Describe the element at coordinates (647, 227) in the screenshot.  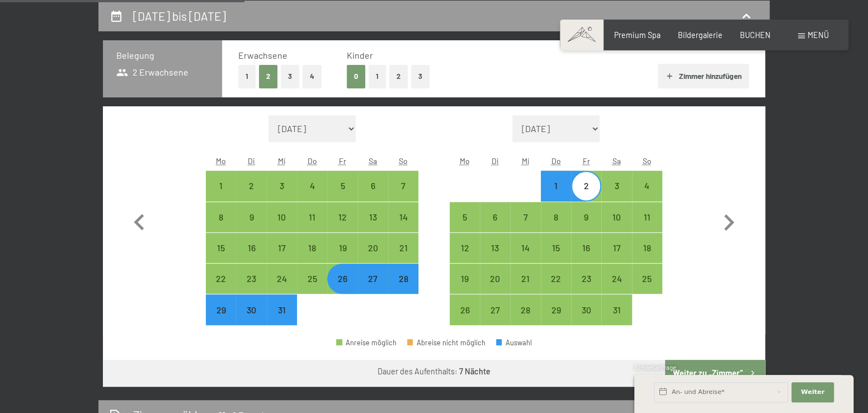
I see `div: 11` at that location.